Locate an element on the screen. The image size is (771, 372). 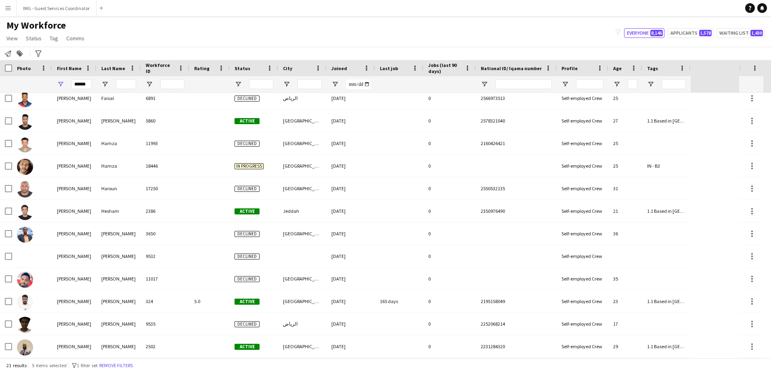
span: 2350976490 is located at coordinates (493, 211).